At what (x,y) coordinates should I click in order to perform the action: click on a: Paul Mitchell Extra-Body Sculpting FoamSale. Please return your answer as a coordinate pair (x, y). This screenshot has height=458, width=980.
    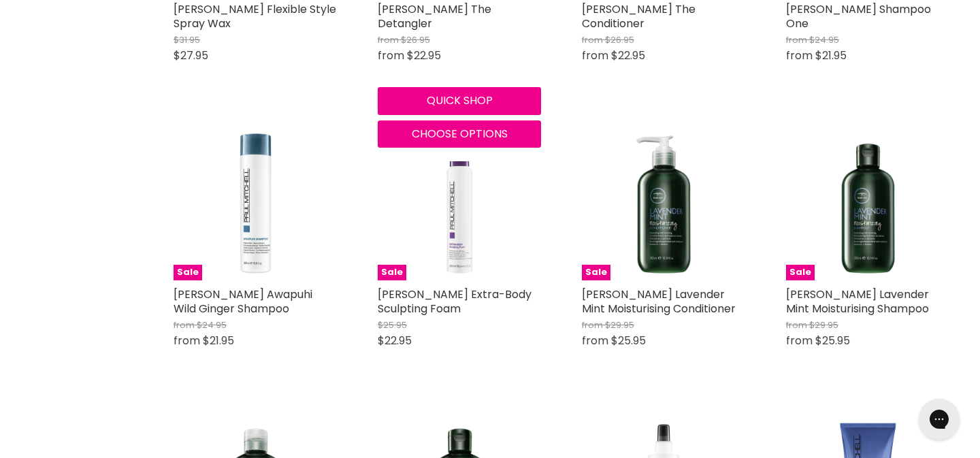
    Looking at the image, I should click on (459, 199).